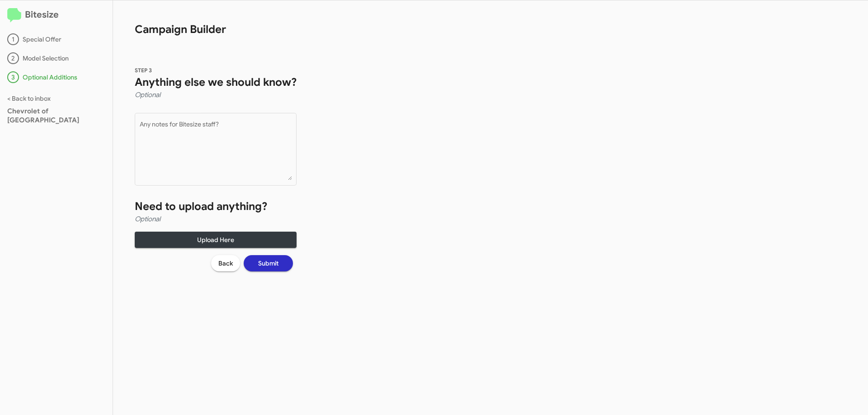 Image resolution: width=868 pixels, height=415 pixels. What do you see at coordinates (14, 16) in the screenshot?
I see `img: logo-minimal.svg` at bounding box center [14, 16].